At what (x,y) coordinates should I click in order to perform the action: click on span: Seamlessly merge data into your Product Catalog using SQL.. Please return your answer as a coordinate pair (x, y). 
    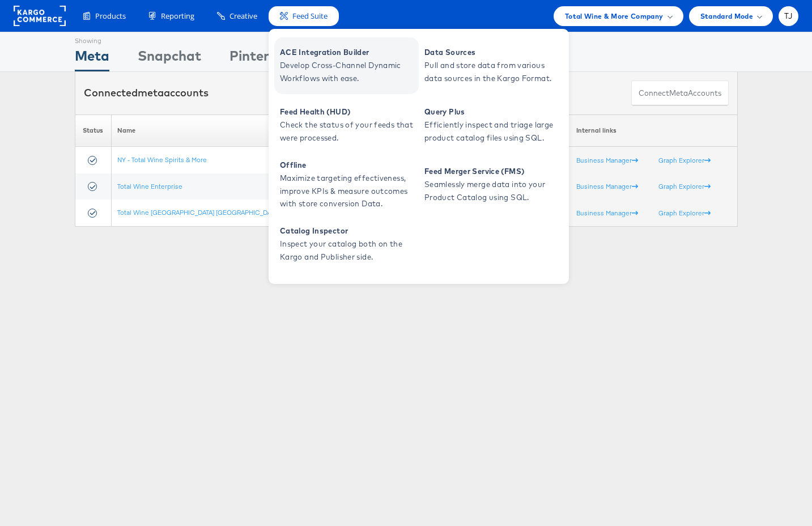
    Looking at the image, I should click on (493, 191).